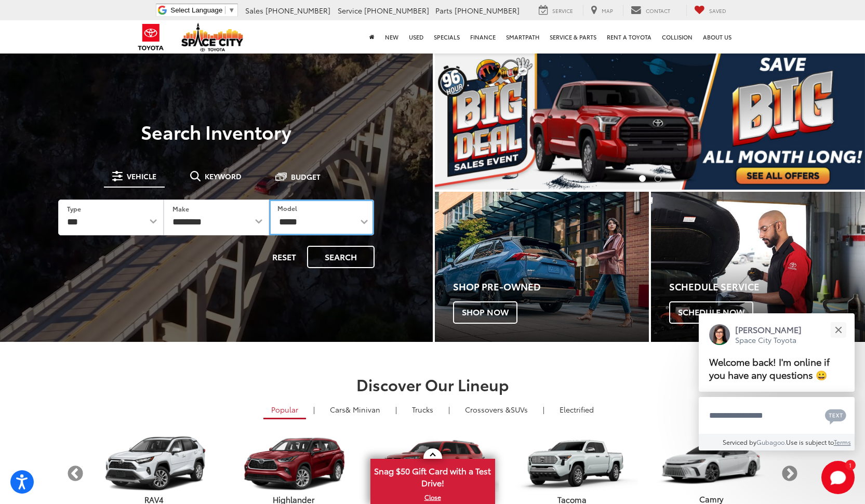  What do you see at coordinates (467, 121) in the screenshot?
I see `button: Click to view previous picture.` at bounding box center [467, 121].